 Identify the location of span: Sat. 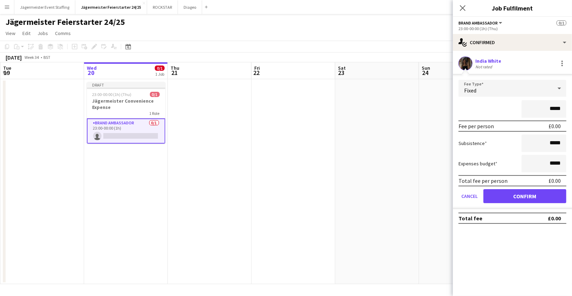
(342, 68).